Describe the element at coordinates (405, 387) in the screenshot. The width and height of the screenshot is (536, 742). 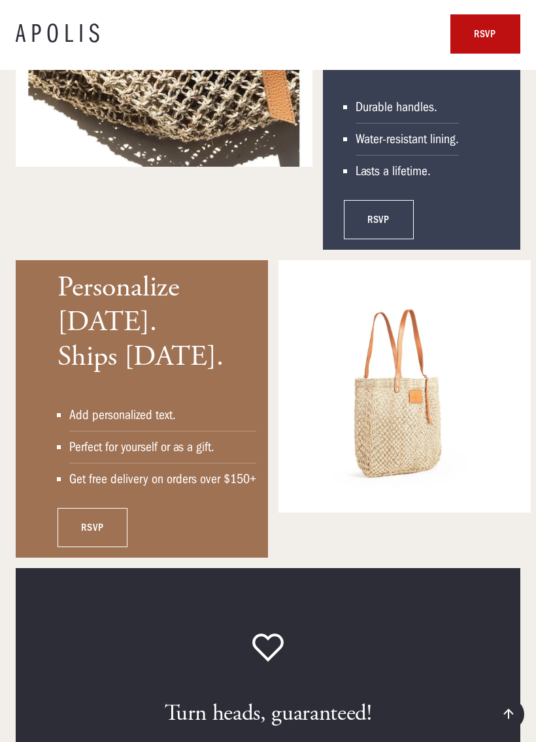
I see `img: A customized market bag sitting on top of a table` at that location.